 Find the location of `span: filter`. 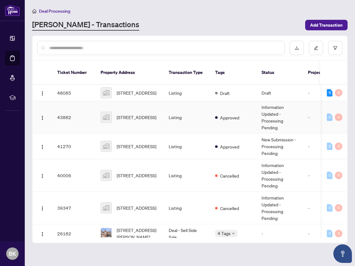

span: filter is located at coordinates (335, 48).